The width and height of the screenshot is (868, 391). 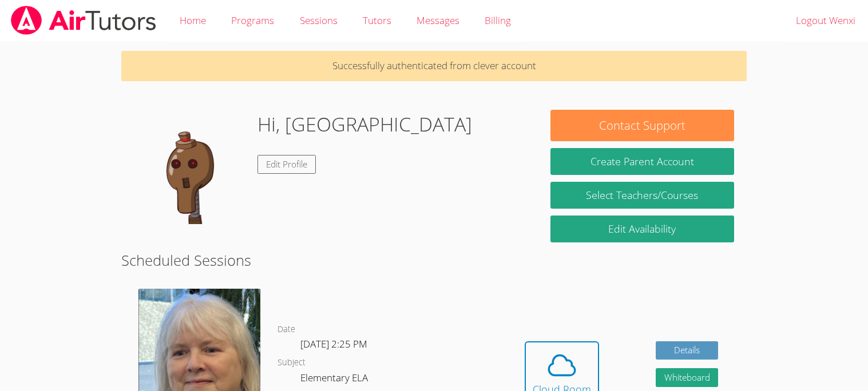 I want to click on span: Messages, so click(x=438, y=20).